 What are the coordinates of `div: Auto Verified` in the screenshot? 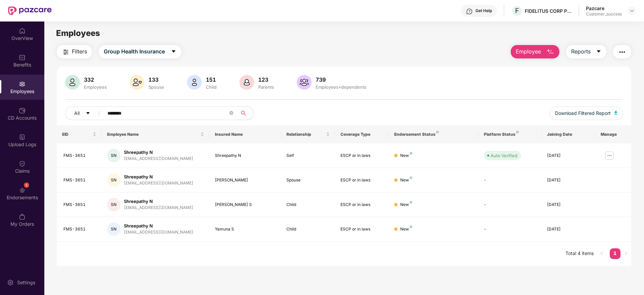 It's located at (504, 156).